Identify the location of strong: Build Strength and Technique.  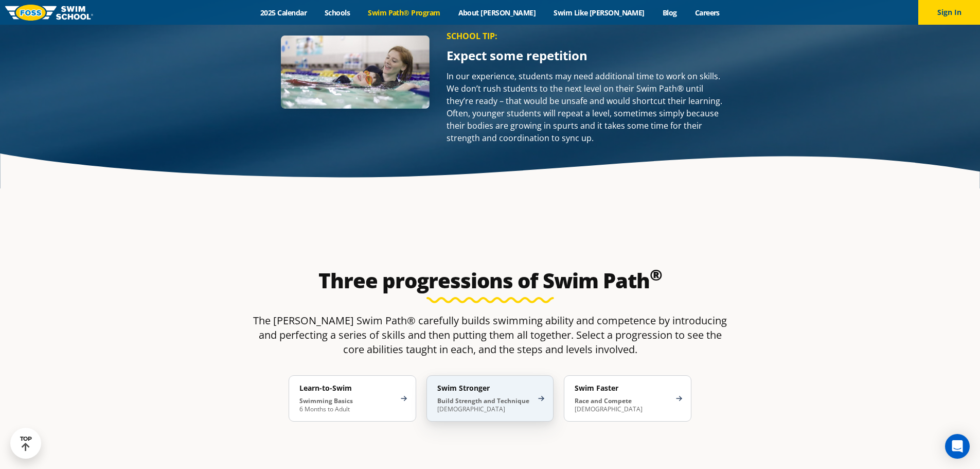
(483, 400).